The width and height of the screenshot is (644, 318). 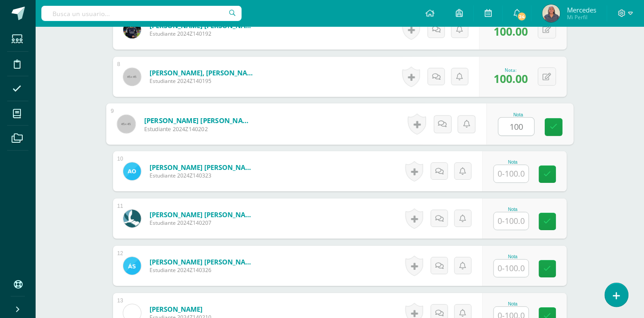 What do you see at coordinates (203, 270) in the screenshot?
I see `span: Estudiante 2024Z140326` at bounding box center [203, 270].